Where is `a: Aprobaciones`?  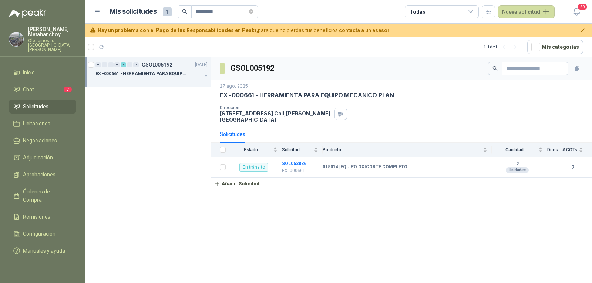
a: Aprobaciones is located at coordinates (43, 175).